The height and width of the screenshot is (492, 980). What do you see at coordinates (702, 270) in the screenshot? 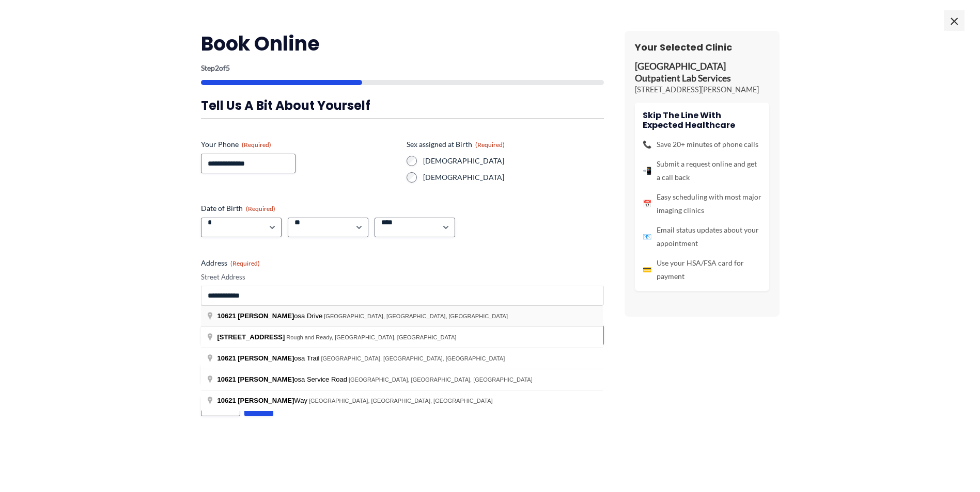
I see `li: Use your HSA/FSA card for payment` at bounding box center [702, 270].